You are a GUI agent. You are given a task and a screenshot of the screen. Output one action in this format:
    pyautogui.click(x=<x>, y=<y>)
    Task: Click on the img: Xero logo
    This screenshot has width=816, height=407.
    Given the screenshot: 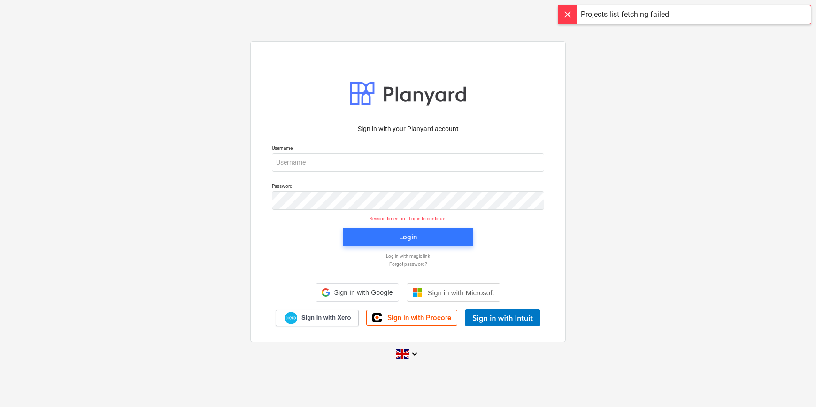 What is the action you would take?
    pyautogui.click(x=291, y=318)
    